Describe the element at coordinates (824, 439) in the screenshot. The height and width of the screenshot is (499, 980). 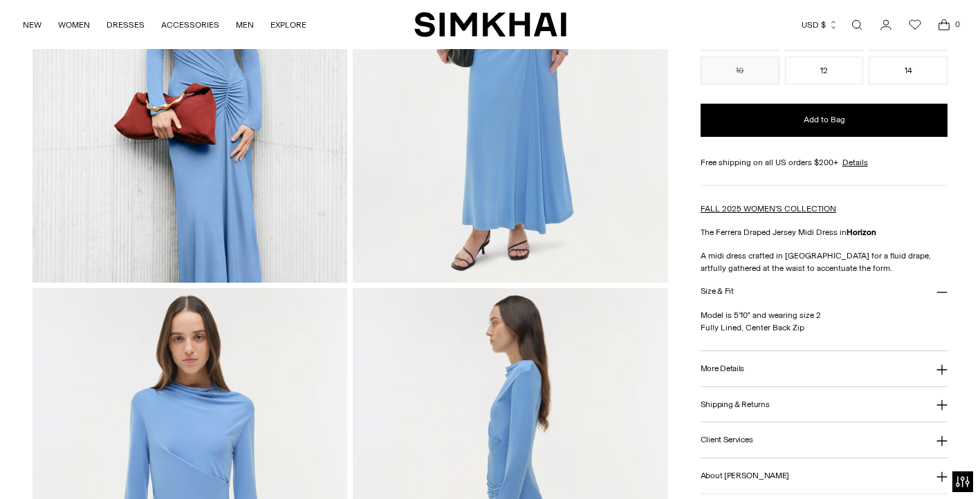
I see `button: Client Services` at that location.